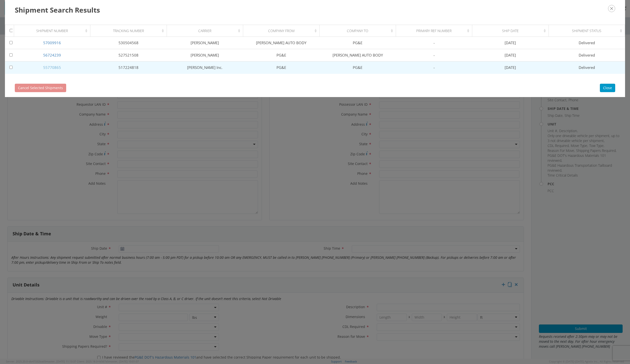  Describe the element at coordinates (512, 31) in the screenshot. I see `div: Ship Date` at that location.